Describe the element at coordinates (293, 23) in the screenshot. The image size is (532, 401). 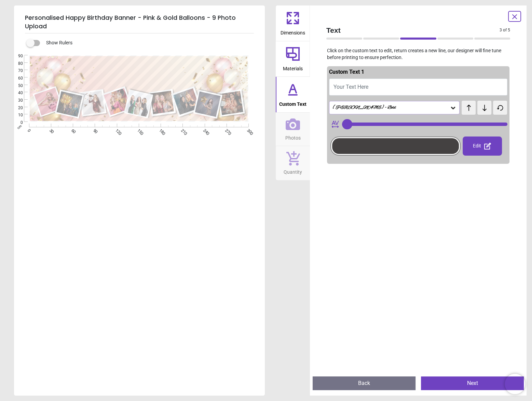
I see `button: Dimensions` at that location.